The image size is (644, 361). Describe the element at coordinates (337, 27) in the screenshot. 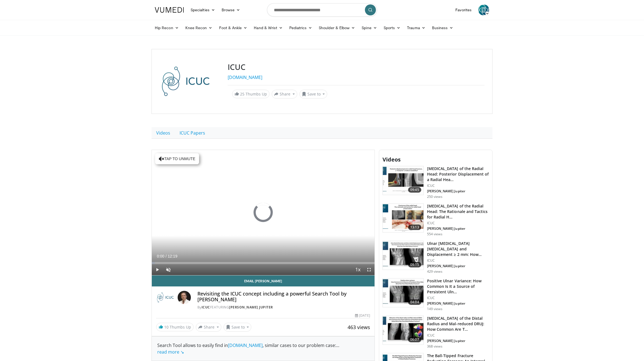

I see `a: Shoulder & Elbow` at that location.